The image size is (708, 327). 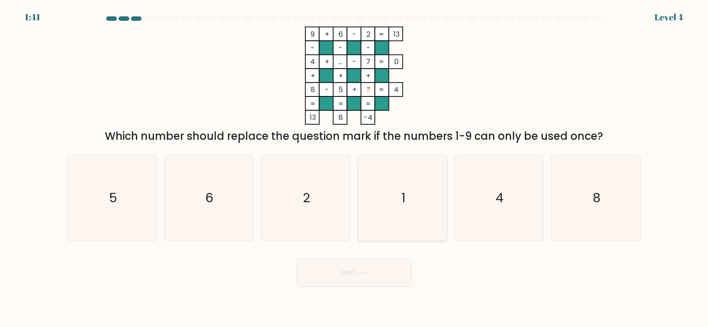 I want to click on tspan: 0, so click(x=396, y=61).